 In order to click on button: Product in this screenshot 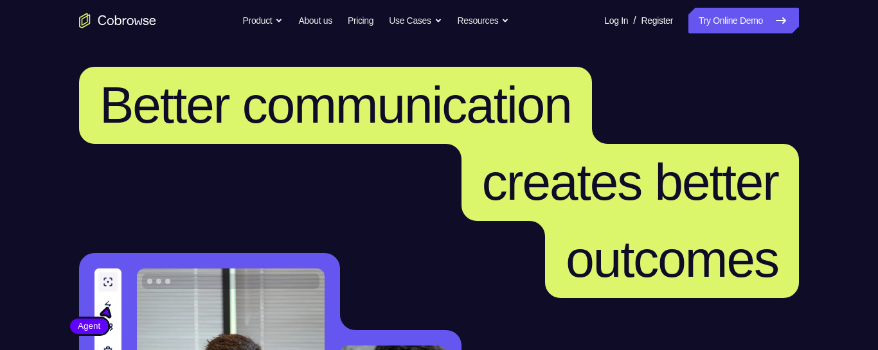, I will do `click(263, 21)`.